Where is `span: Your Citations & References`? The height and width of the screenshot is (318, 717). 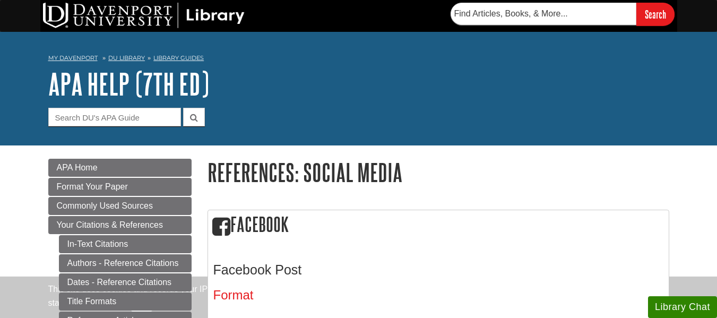 span: Your Citations & References is located at coordinates (110, 224).